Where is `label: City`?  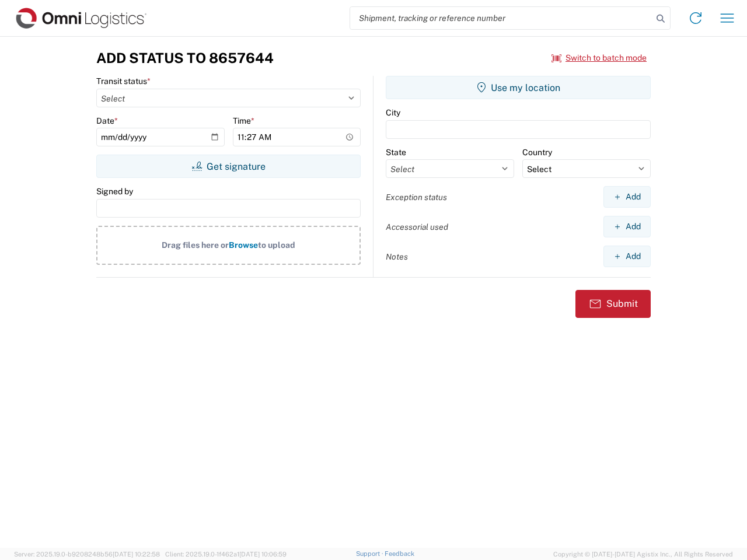
label: City is located at coordinates (393, 112).